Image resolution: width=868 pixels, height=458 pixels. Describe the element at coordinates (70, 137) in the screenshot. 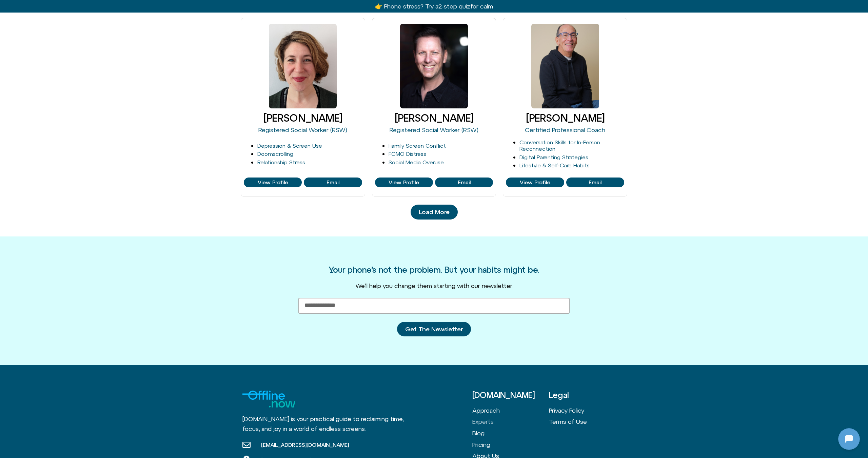

I see `p: Hey — nice to see you check in. When you say hi, I hear you’re present and open to a quick check....` at that location.